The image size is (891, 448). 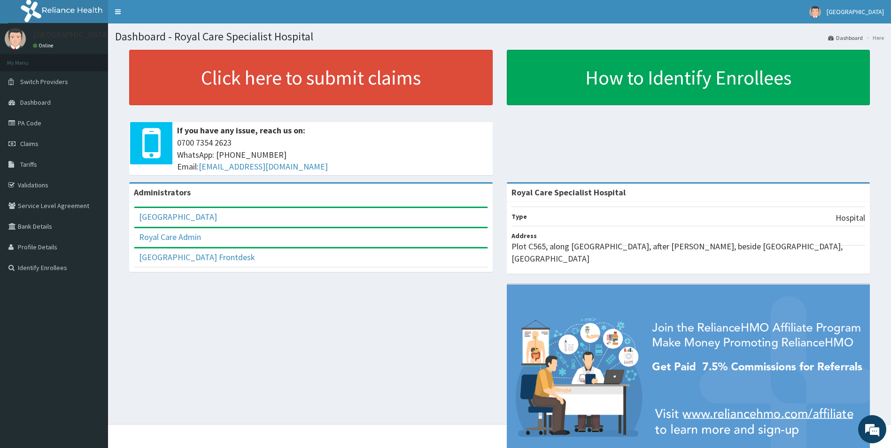 What do you see at coordinates (689, 78) in the screenshot?
I see `a: How to Identify Enrollees` at bounding box center [689, 78].